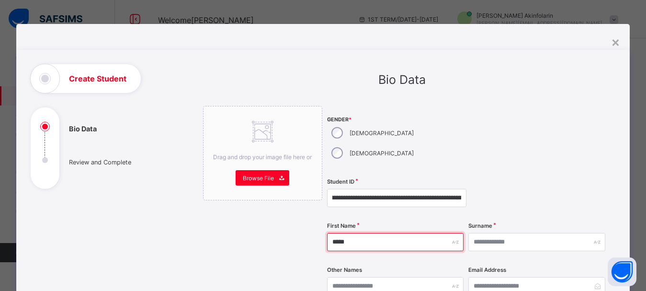 The image size is (646, 291). What do you see at coordinates (262, 153) in the screenshot?
I see `div: Drag and drop your image file here orBrowse File` at bounding box center [262, 153].